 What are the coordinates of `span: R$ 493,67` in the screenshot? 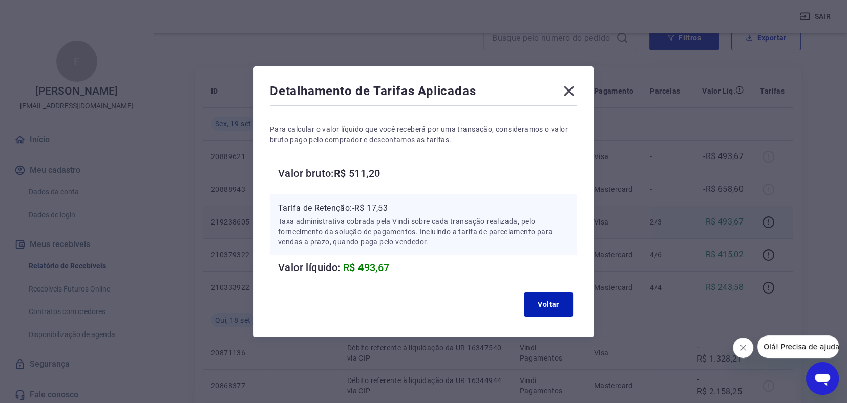 It's located at (366, 268).